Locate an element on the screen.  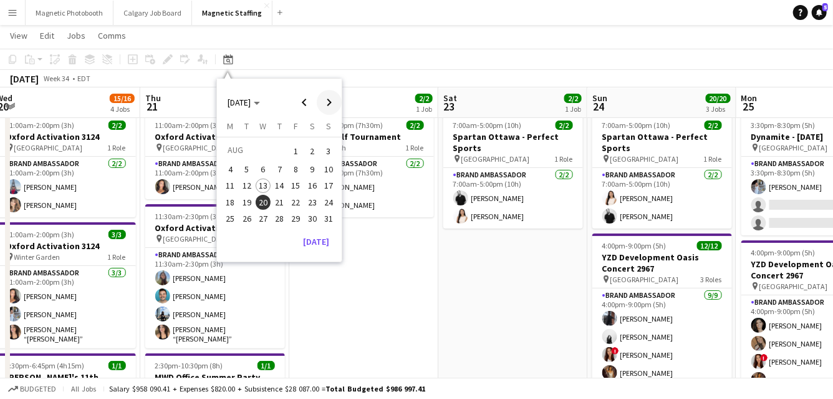
span: 24 is located at coordinates (329, 202).